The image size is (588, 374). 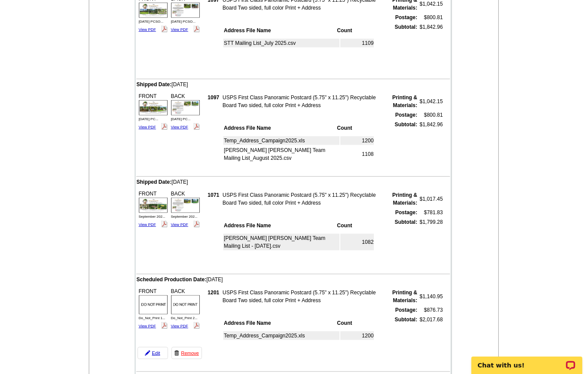 I want to click on button: Open LiveChat chat widget, so click(x=106, y=19).